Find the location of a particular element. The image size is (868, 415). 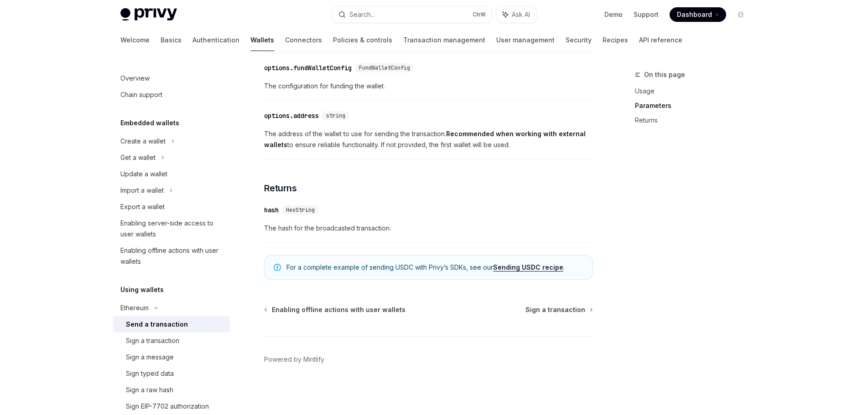

div: Sign a raw hash is located at coordinates (150, 390).